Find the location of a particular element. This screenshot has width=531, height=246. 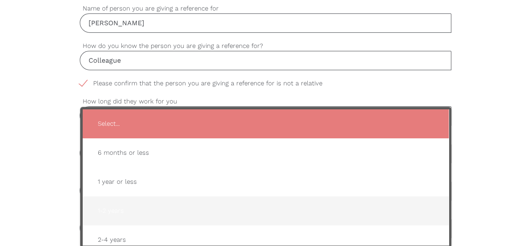

label: Name of person you are giving a reference for is located at coordinates (266, 8).